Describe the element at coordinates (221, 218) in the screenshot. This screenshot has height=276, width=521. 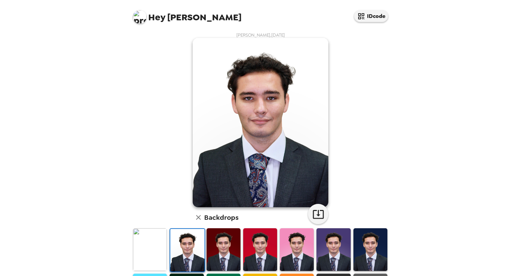
I see `h6: Backdrops` at that location.